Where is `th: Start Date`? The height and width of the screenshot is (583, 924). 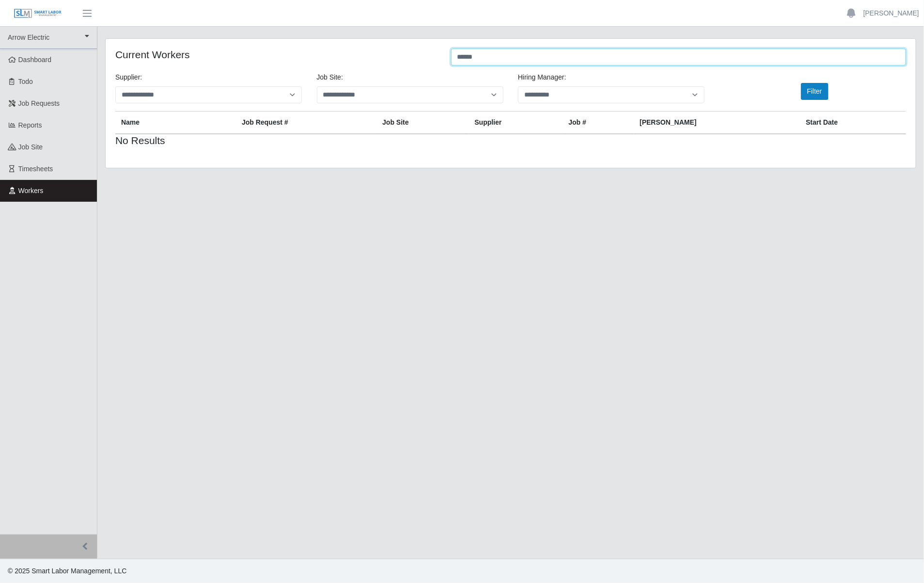
th: Start Date is located at coordinates (853, 123).